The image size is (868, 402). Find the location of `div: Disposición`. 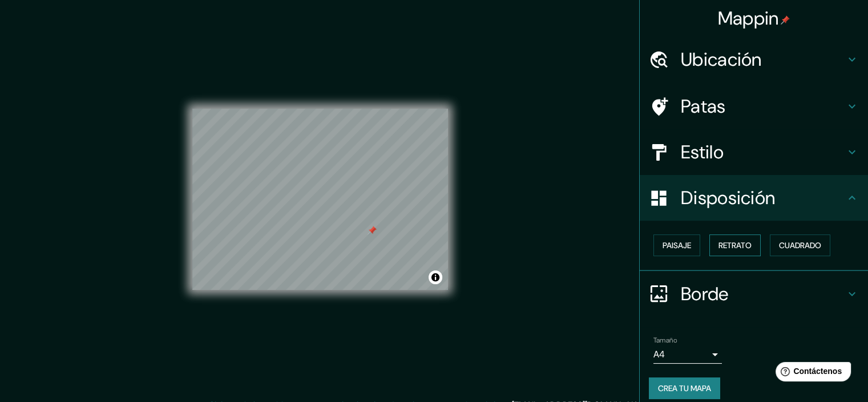

div: Disposición is located at coordinates (754, 197).